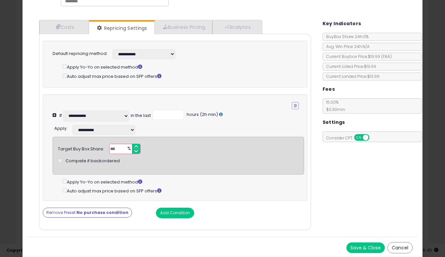  Describe the element at coordinates (295, 106) in the screenshot. I see `i: Remove Condition` at that location.